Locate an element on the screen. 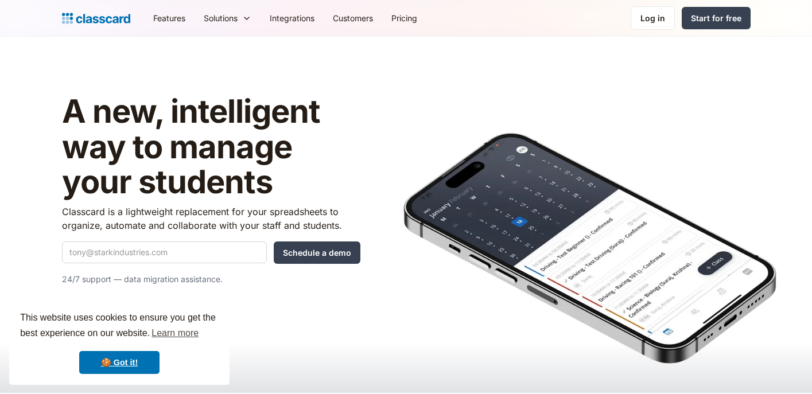 The image size is (812, 394). a: dismiss cookie message is located at coordinates (119, 363).